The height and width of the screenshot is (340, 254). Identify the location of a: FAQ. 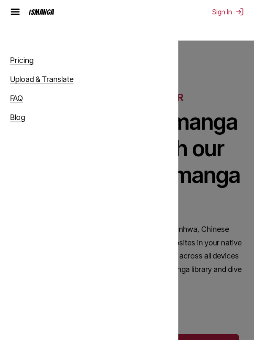
(16, 98).